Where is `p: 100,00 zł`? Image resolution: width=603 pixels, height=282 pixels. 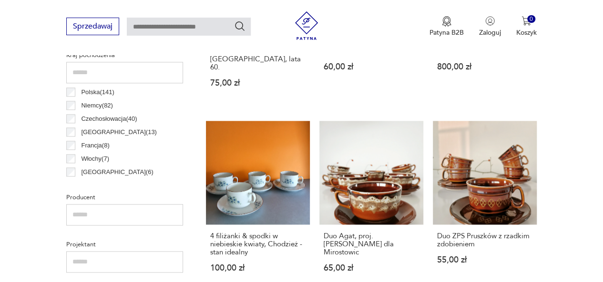 p: 100,00 zł is located at coordinates (258, 268).